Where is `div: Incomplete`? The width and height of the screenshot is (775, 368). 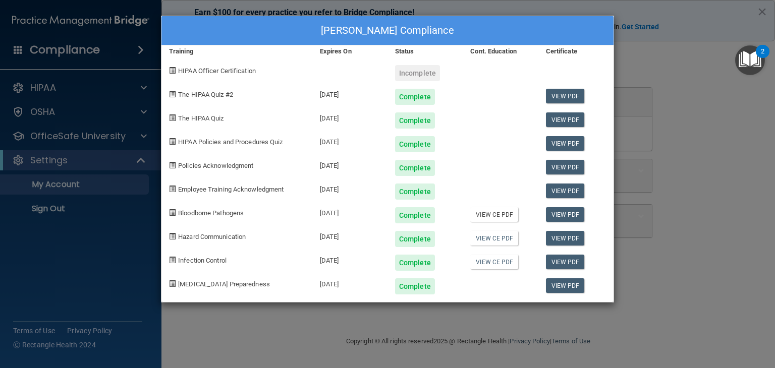 div: Incomplete is located at coordinates (417, 73).